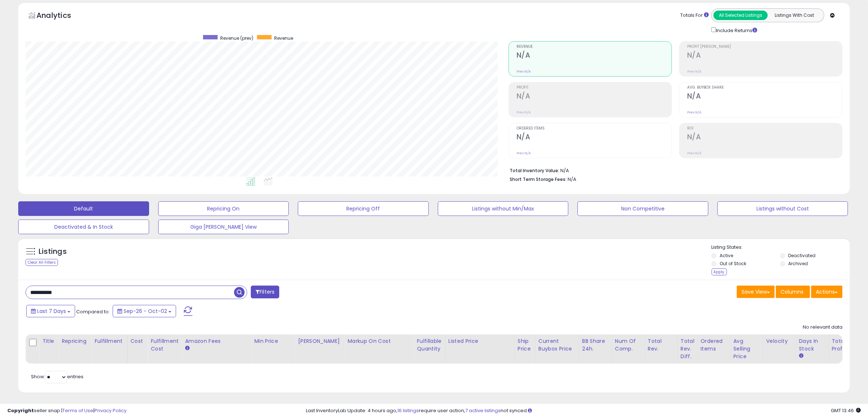  I want to click on h5: Listings, so click(53, 252).